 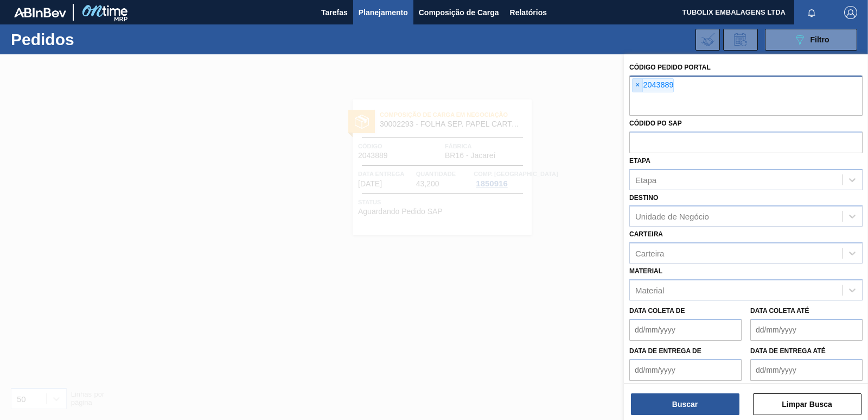 What do you see at coordinates (741, 39) in the screenshot?
I see `div: Solicitação de Revisão de Pedidos` at bounding box center [741, 39].